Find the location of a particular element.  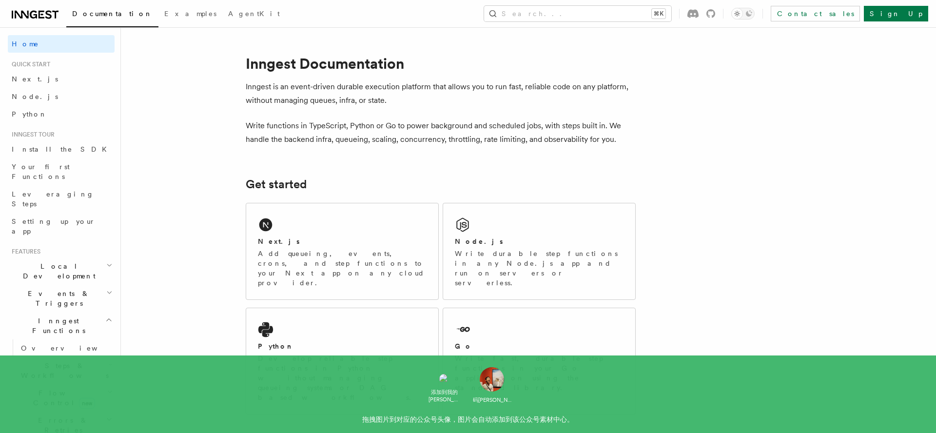

p: Inngest is an event-driven durable execution platform that allows you to run fast, reliable code ... is located at coordinates (441, 94).